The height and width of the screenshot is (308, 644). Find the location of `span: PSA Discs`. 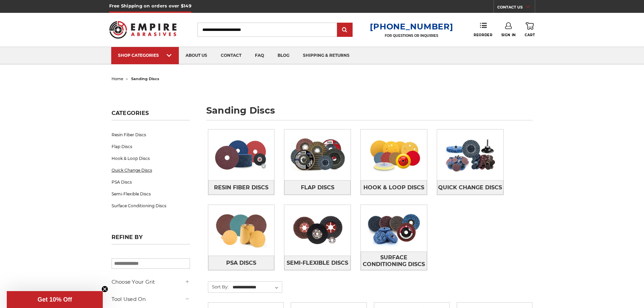

span: PSA Discs is located at coordinates (241, 263).